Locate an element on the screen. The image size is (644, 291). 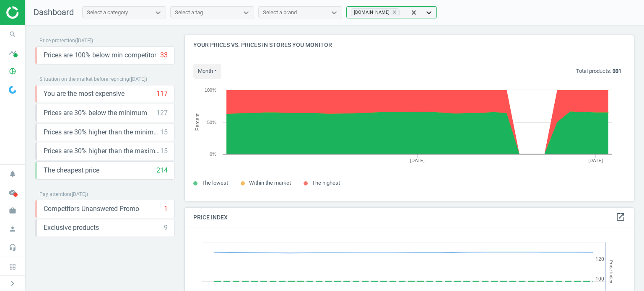
span: Competitors Unanswered Promo is located at coordinates (92, 209).